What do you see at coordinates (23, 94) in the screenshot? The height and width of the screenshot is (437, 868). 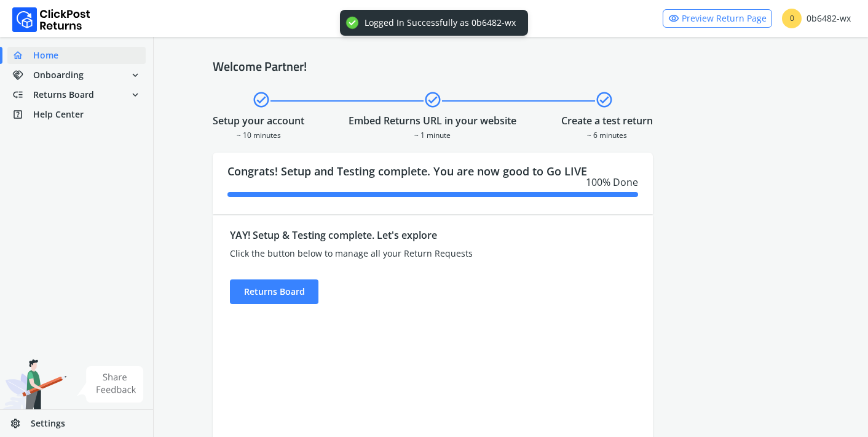 I see `span: low_priority` at bounding box center [23, 94].